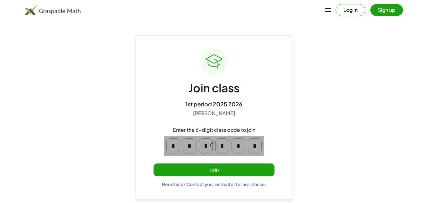  Describe the element at coordinates (350, 10) in the screenshot. I see `button: Log in` at that location.